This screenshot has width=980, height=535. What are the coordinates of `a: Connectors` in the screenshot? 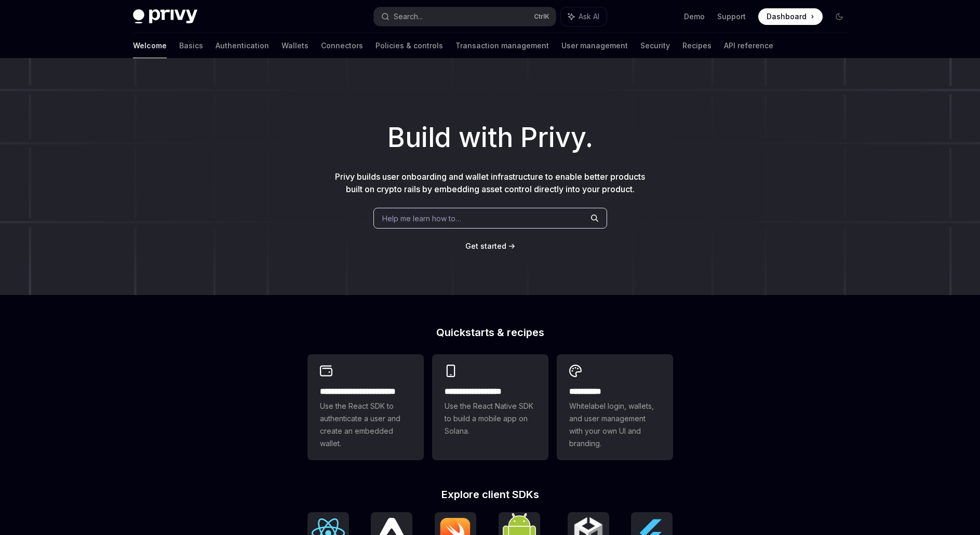 It's located at (342, 46).